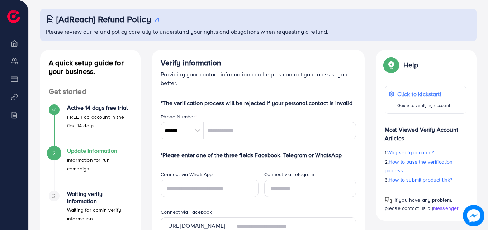  I want to click on h4: Update Information, so click(99, 151).